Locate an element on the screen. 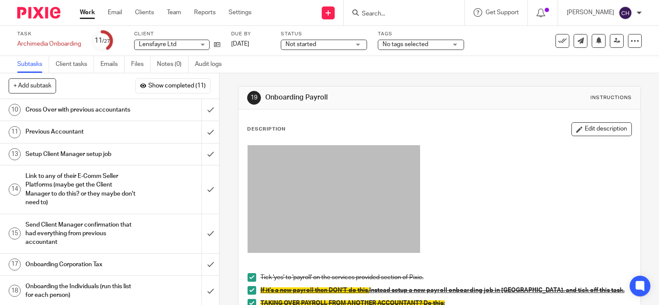 This screenshot has width=659, height=305. span: No tags selected is located at coordinates (405, 44).